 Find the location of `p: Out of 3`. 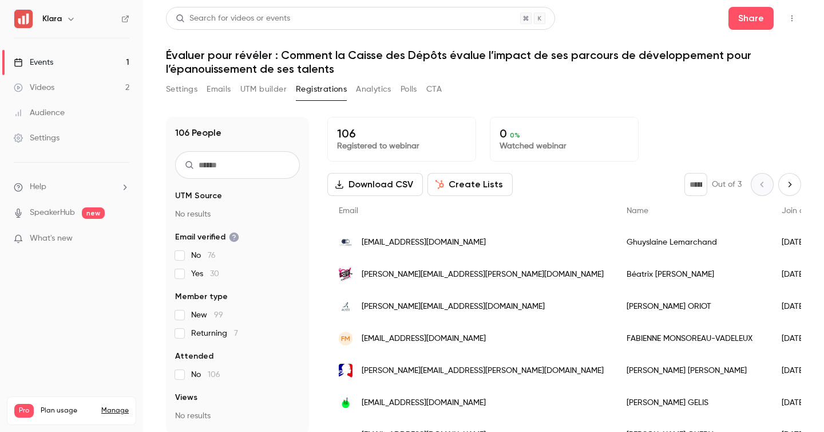

p: Out of 3 is located at coordinates (727, 184).